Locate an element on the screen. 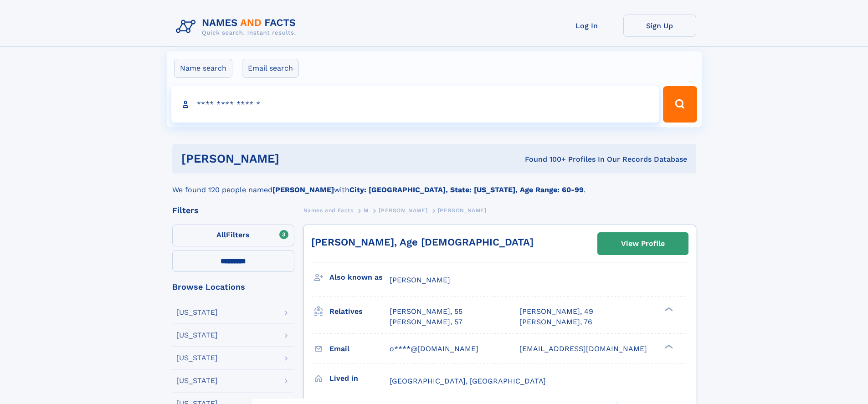  a: Log In is located at coordinates (587, 26).